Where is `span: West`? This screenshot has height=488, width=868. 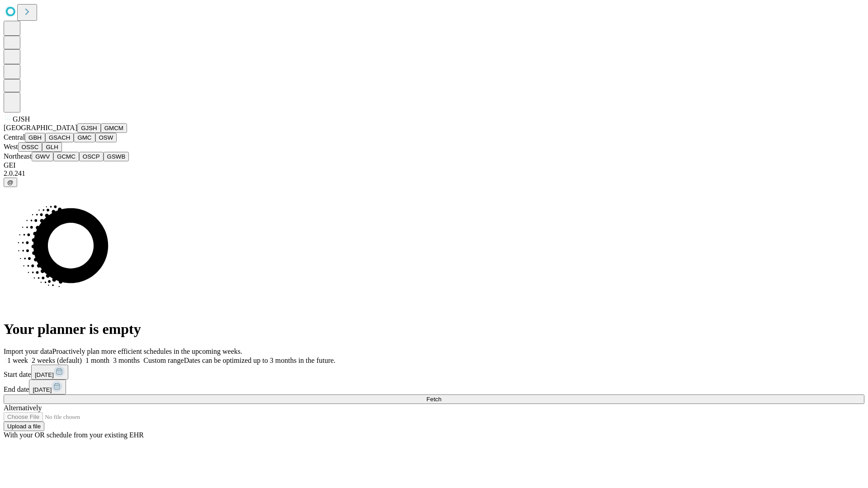 span: West is located at coordinates (11, 146).